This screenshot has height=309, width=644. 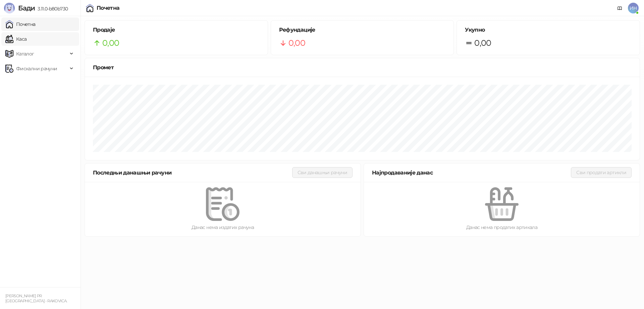 I want to click on span: Фискални рачуни, so click(x=37, y=69).